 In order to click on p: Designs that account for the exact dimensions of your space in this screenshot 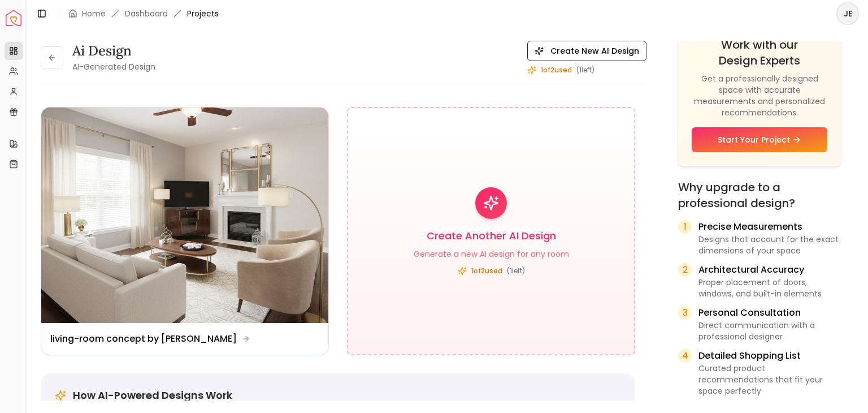, I will do `click(770, 245)`.